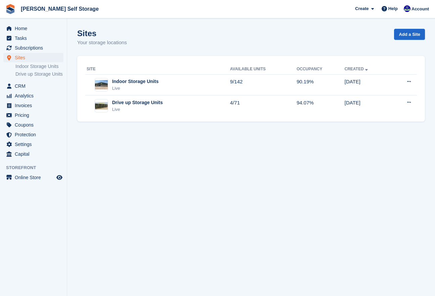 This screenshot has height=296, width=435. I want to click on h1: Sites, so click(102, 33).